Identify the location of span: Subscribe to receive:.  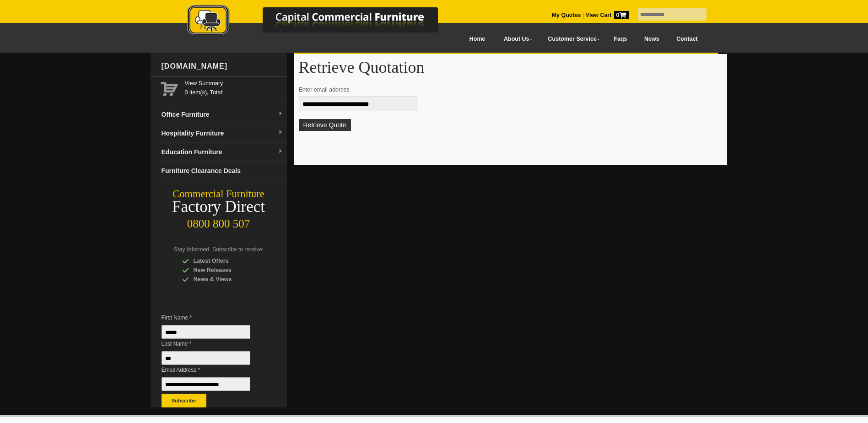
(238, 250).